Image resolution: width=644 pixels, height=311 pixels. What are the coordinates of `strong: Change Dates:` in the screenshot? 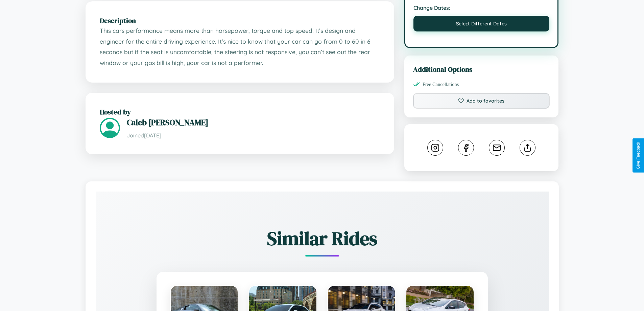 It's located at (481, 8).